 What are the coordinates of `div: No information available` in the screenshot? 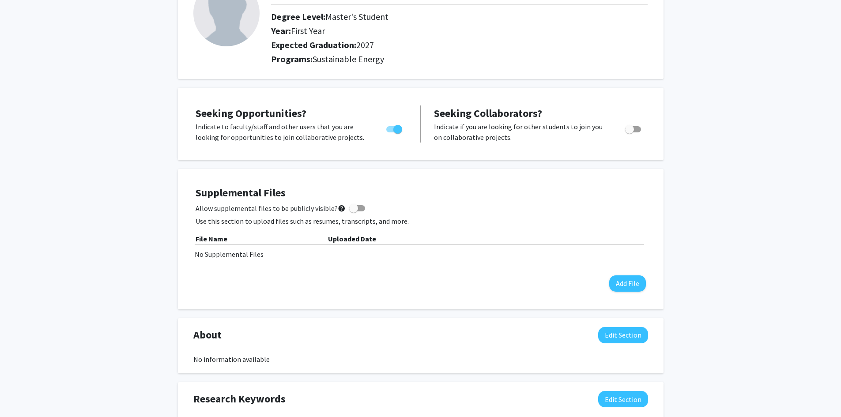 It's located at (421, 359).